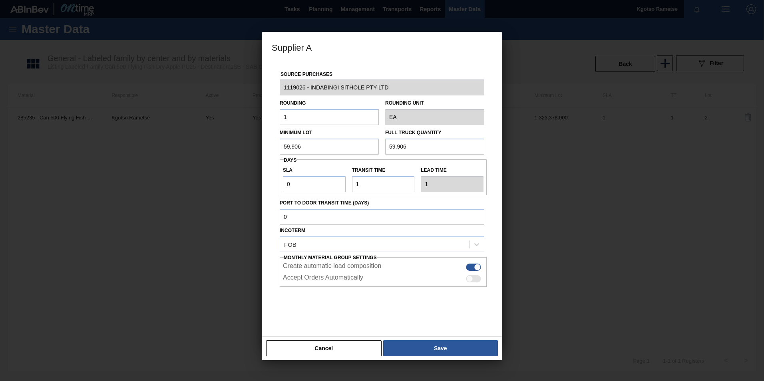  Describe the element at coordinates (314, 170) in the screenshot. I see `label: SLA` at that location.